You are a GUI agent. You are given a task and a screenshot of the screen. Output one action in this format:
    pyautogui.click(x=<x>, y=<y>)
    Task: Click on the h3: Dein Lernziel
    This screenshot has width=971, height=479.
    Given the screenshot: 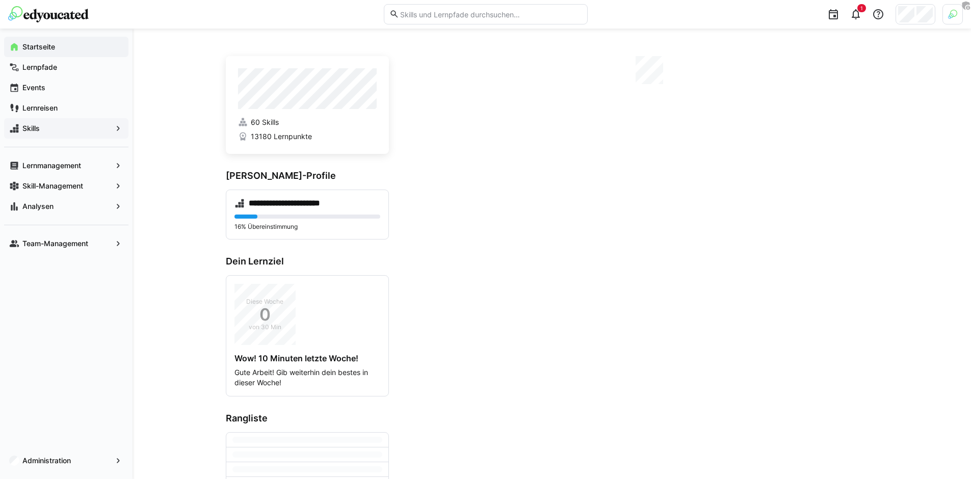 What is the action you would take?
    pyautogui.click(x=307, y=262)
    